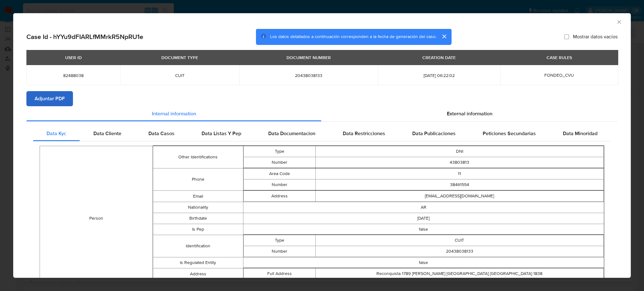 The height and width of the screenshot is (291, 644). I want to click on span: Data Documentacion, so click(292, 133).